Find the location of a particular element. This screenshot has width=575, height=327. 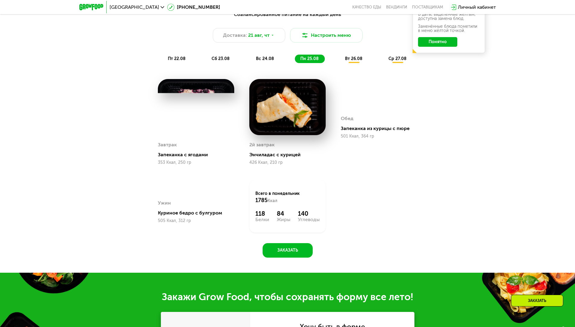

span: Ккал is located at coordinates (272, 201).